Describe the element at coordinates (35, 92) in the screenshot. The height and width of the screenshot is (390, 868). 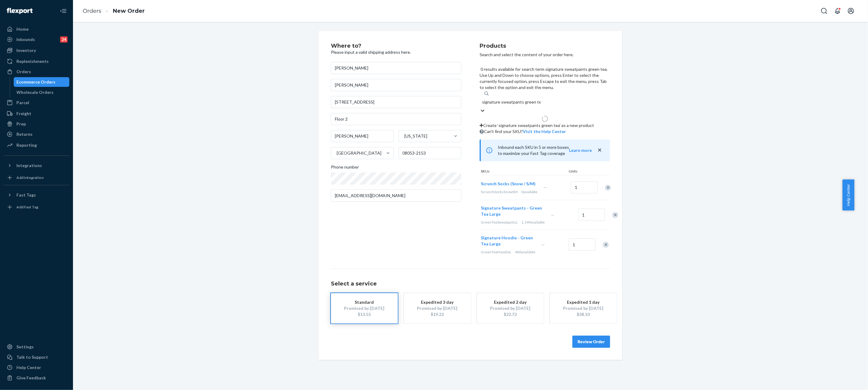
I see `div: Wholesale Orders` at that location.